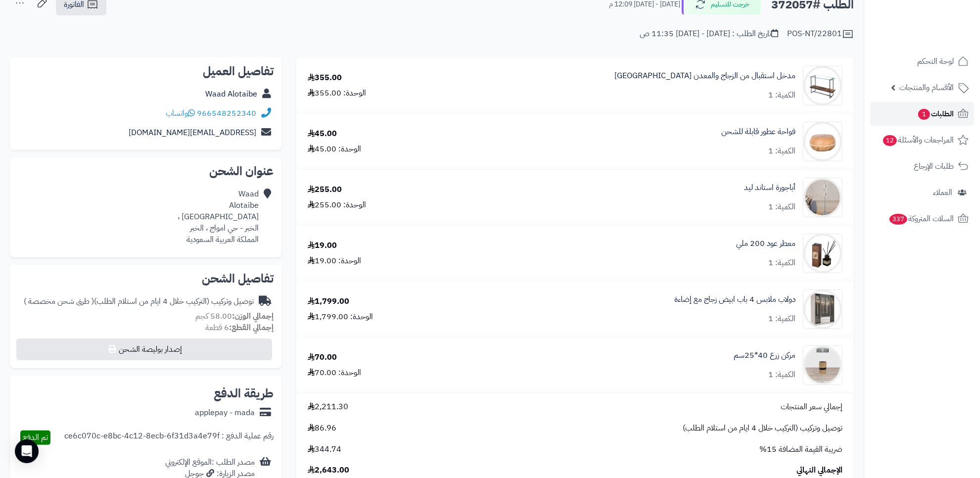  What do you see at coordinates (239, 327) in the screenshot?
I see `small: 6 قطعة` at bounding box center [239, 327].